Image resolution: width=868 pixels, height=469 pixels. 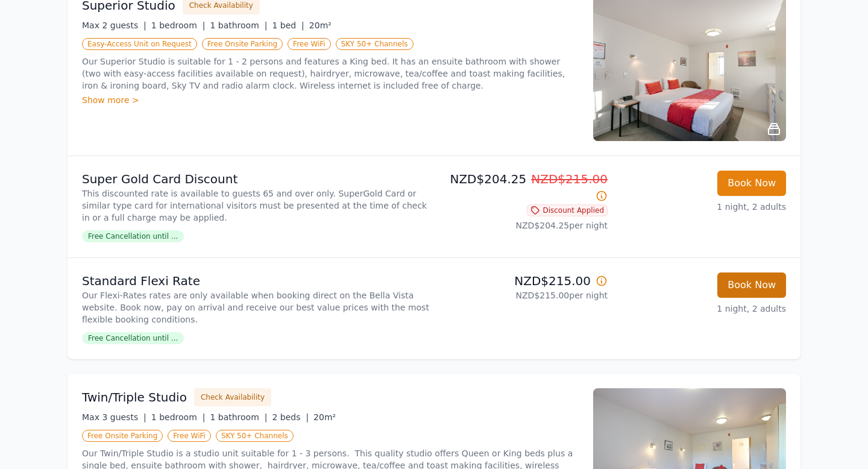 I want to click on p: NZD$215.00, so click(x=523, y=281).